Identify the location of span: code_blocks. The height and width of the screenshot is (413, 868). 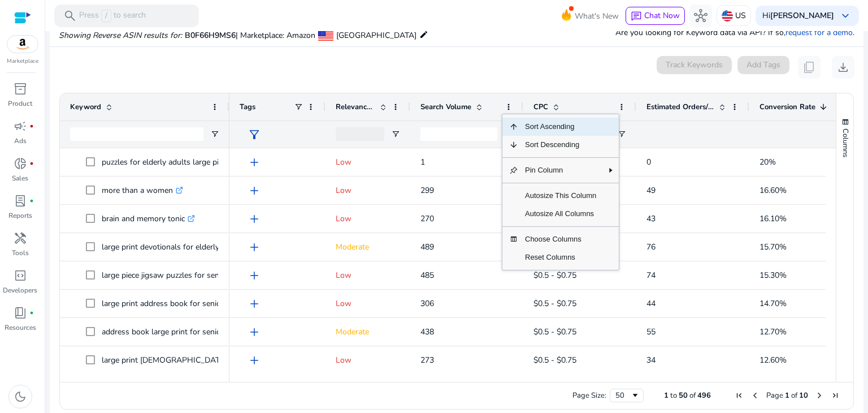
(20, 276).